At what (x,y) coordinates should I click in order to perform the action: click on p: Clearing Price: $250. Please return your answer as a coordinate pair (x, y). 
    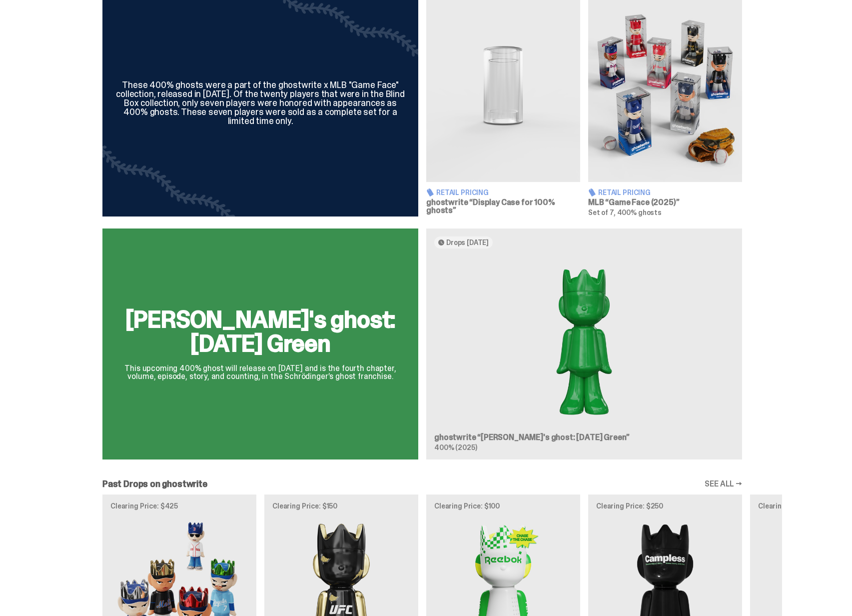
    Looking at the image, I should click on (665, 506).